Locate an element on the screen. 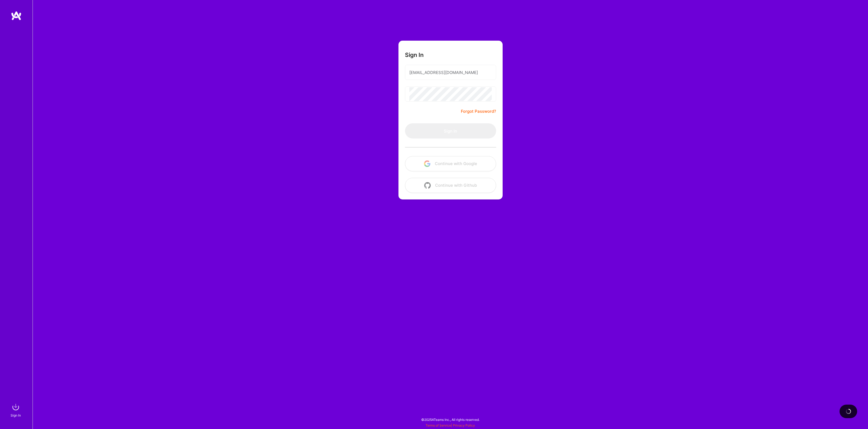  a: sign inSign In is located at coordinates (16, 410).